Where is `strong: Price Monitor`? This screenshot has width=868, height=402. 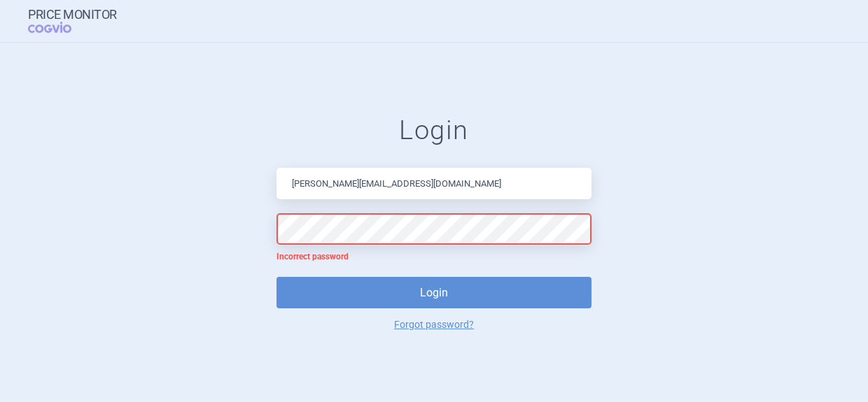
strong: Price Monitor is located at coordinates (72, 15).